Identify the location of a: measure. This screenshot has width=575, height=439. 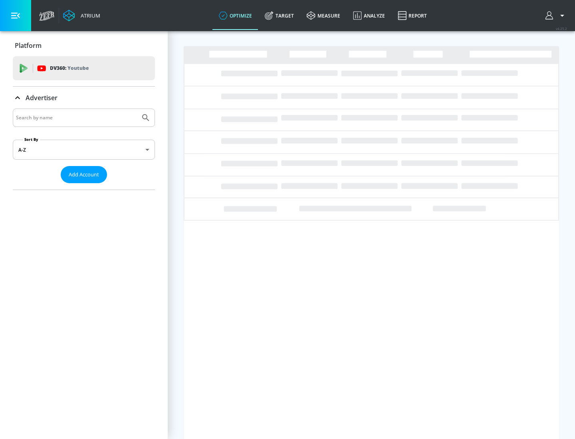
(323, 16).